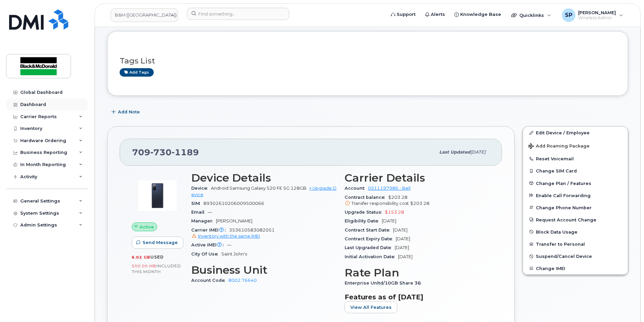 The image size is (644, 322). What do you see at coordinates (406, 14) in the screenshot?
I see `span: Support` at bounding box center [406, 14].